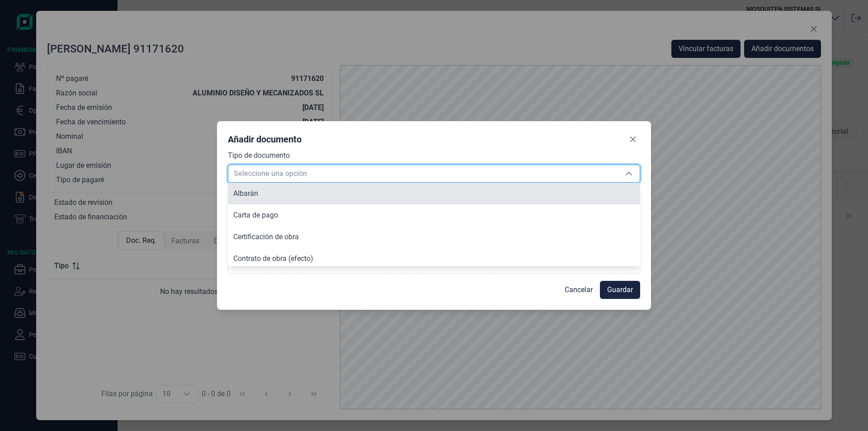 This screenshot has width=868, height=431. Describe the element at coordinates (619, 290) in the screenshot. I see `button: Guardar` at that location.